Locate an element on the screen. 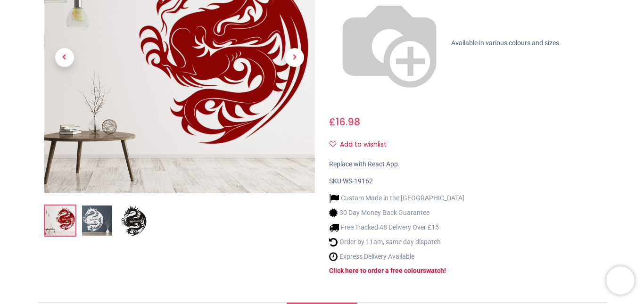  span: Next is located at coordinates (295, 57).